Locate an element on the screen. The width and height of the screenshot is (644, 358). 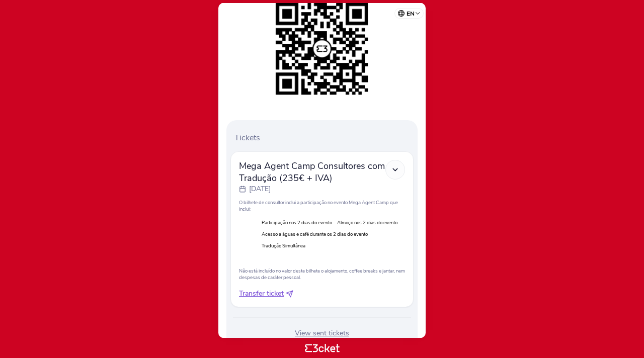
div: View sent tickets is located at coordinates (322, 333).